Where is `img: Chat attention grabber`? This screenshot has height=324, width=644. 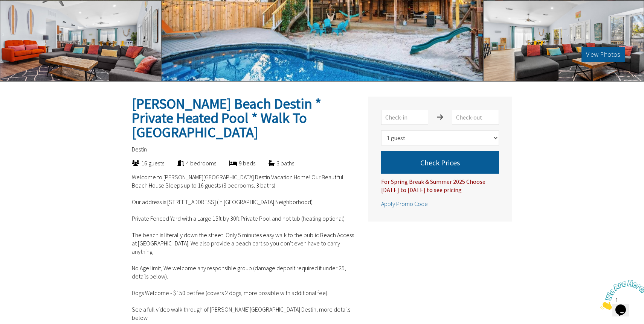 img: Chat attention grabber is located at coordinates (27, 18).